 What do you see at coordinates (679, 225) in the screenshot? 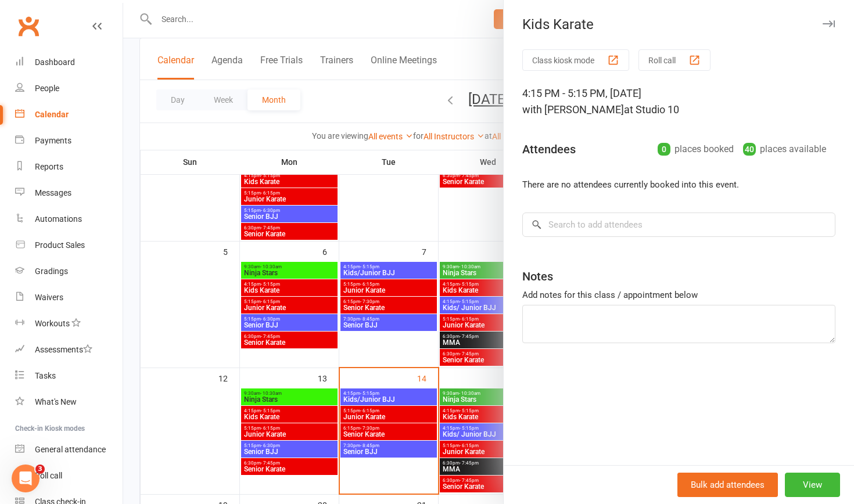
I see `input: Search to add attendees` at bounding box center [679, 225].